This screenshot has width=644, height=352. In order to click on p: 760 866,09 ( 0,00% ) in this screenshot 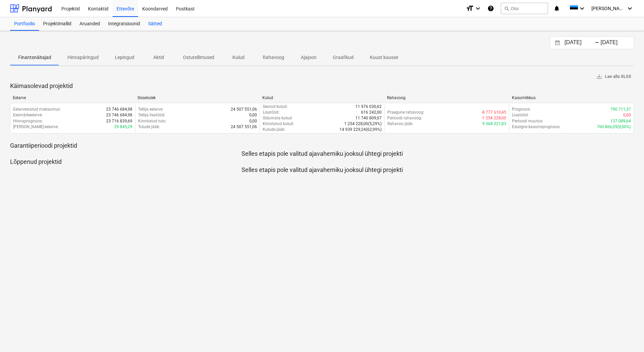, I will do `click(614, 127)`.